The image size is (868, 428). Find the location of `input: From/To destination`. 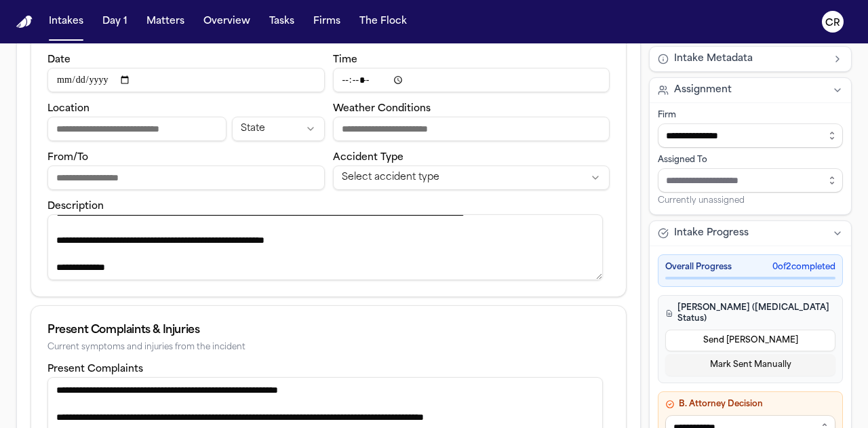

input: From/To destination is located at coordinates (186, 178).